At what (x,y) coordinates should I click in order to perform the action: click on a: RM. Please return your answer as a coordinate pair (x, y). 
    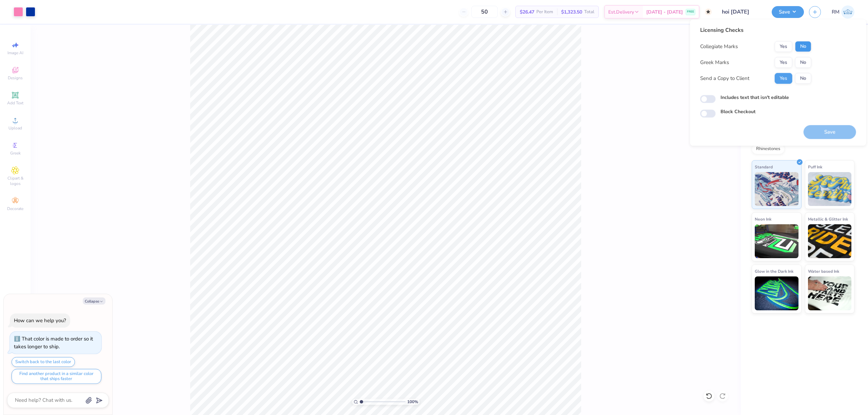
    Looking at the image, I should click on (843, 11).